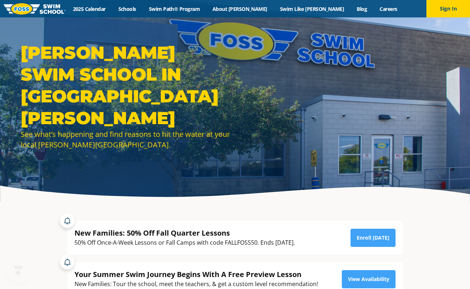 The image size is (470, 289). Describe the element at coordinates (196, 274) in the screenshot. I see `div: Your Summer Swim Journey Begins With A Free Preview Lesson` at that location.